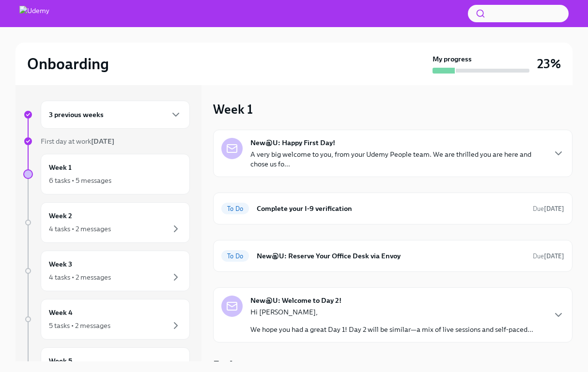  I want to click on div: 6 tasks • 5 messages, so click(80, 181).